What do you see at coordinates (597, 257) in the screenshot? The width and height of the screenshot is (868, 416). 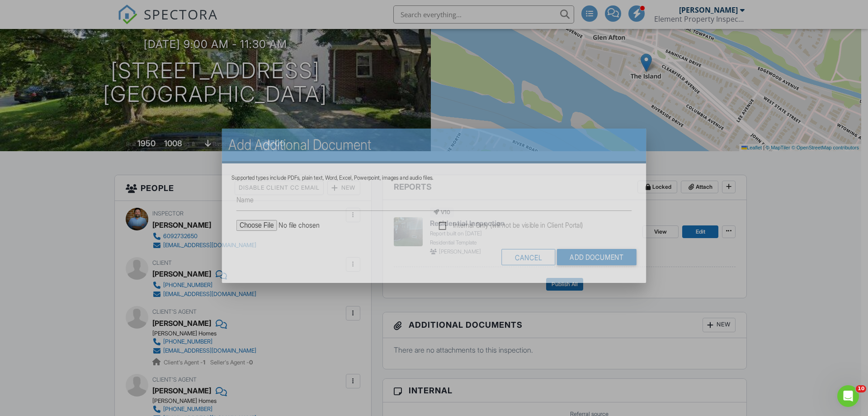 I see `input: Add Document` at bounding box center [597, 257].